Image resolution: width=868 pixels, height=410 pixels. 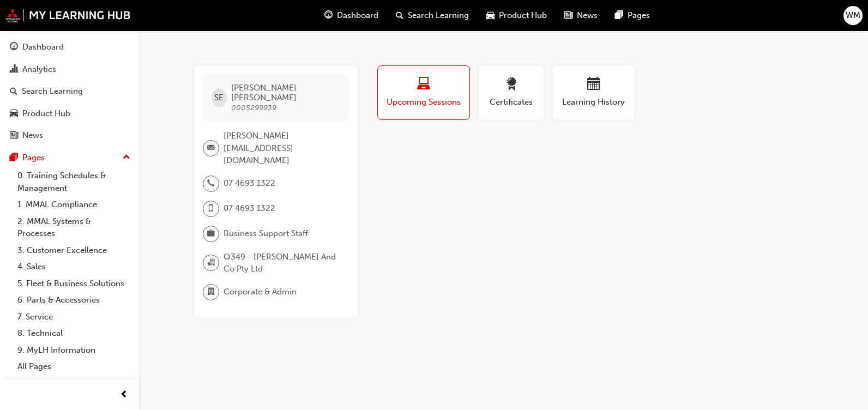 I want to click on span: Upcoming Sessions, so click(x=424, y=102).